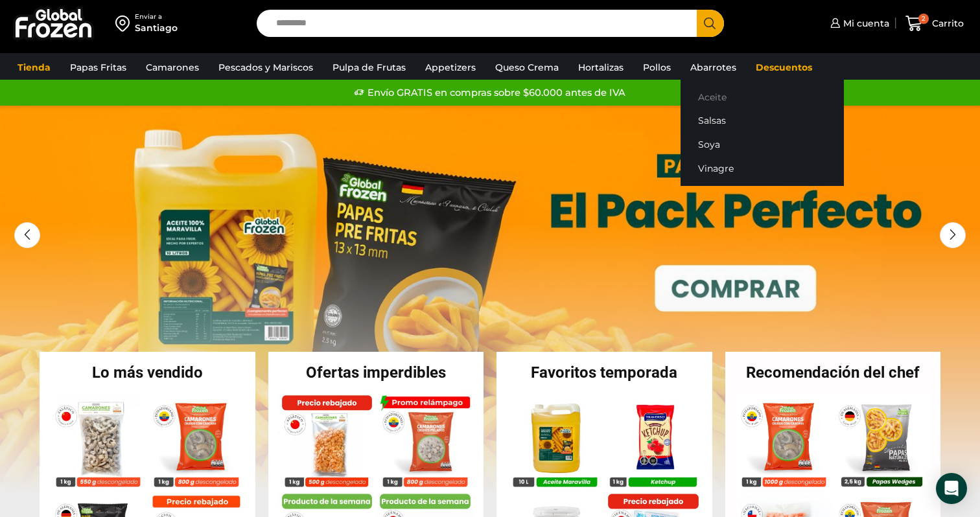 The width and height of the screenshot is (980, 517). What do you see at coordinates (450, 68) in the screenshot?
I see `a: Appetizers` at bounding box center [450, 68].